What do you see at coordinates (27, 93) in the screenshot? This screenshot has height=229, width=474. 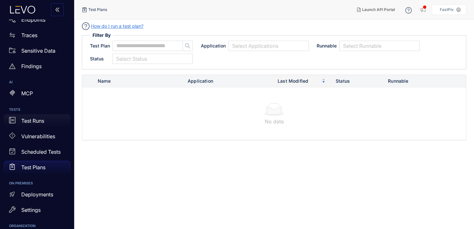 I see `p: MCP` at bounding box center [27, 93].